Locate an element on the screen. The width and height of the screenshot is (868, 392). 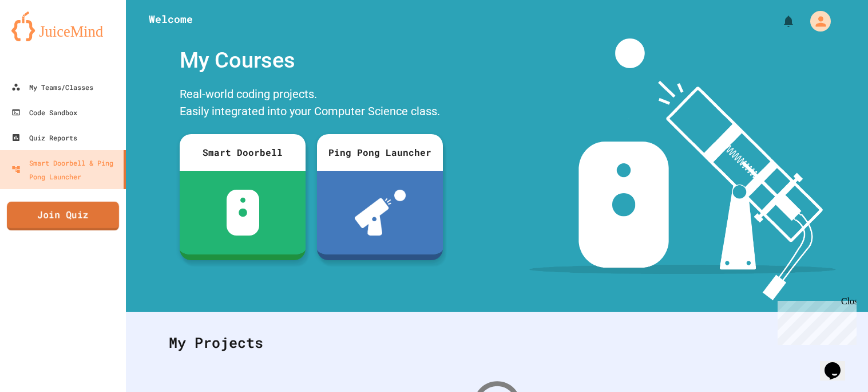
div: Quiz Reports is located at coordinates (44, 137).